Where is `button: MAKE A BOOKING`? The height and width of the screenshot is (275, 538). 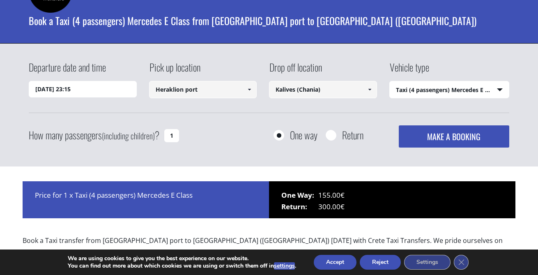 button: MAKE A BOOKING is located at coordinates (454, 136).